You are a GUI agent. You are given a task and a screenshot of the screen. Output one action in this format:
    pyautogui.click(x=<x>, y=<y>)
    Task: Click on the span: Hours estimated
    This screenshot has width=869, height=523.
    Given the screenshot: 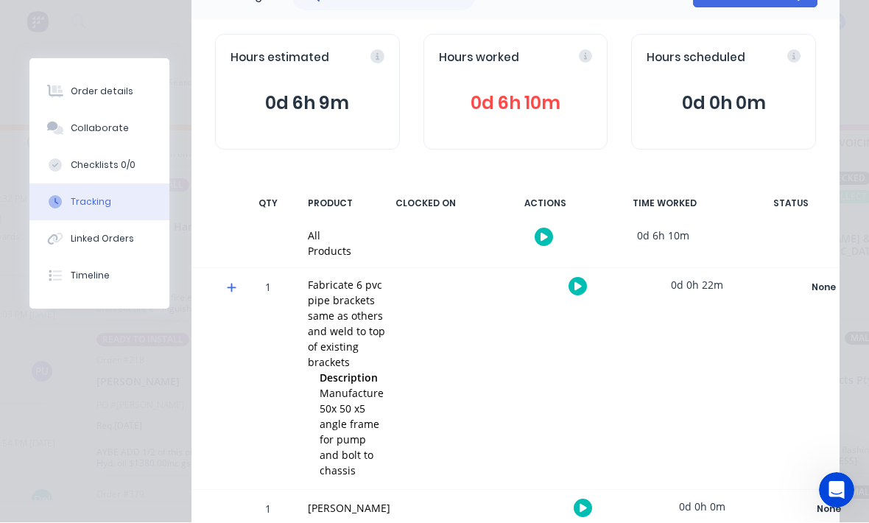 What is the action you would take?
    pyautogui.click(x=280, y=58)
    